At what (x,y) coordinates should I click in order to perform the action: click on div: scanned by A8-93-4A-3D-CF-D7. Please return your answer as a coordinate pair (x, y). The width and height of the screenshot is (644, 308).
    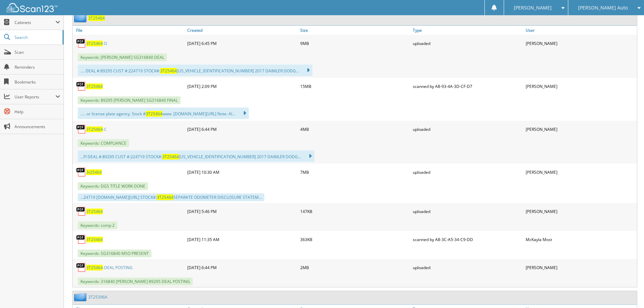
    Looking at the image, I should click on (468, 86).